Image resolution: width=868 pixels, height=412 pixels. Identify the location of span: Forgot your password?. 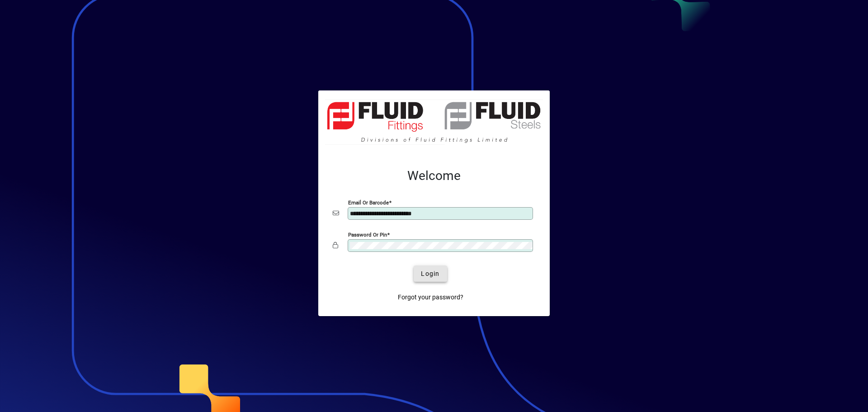
(430, 297).